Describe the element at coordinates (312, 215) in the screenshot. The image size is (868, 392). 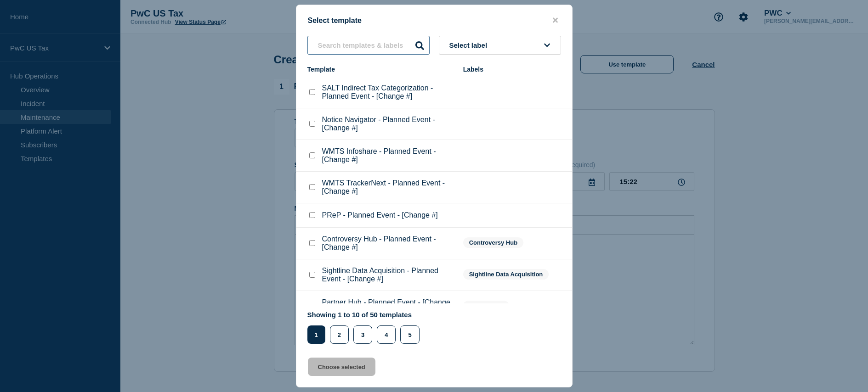
I see `input: PReP - Planned Event - [Change #] checkbox` at that location.